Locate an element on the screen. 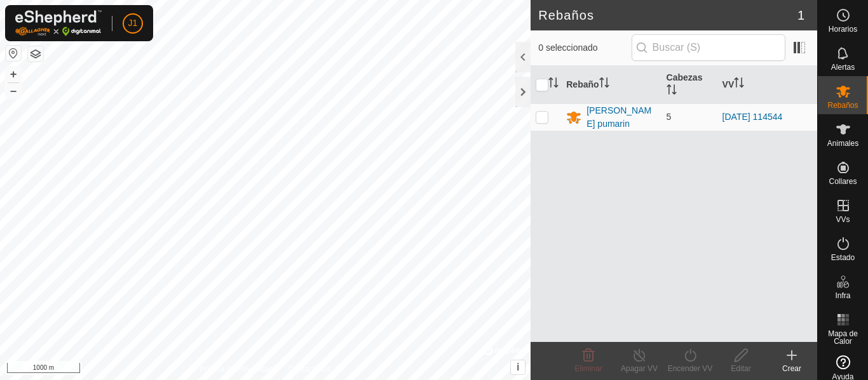 The width and height of the screenshot is (868, 380). span: J1 is located at coordinates (133, 23).